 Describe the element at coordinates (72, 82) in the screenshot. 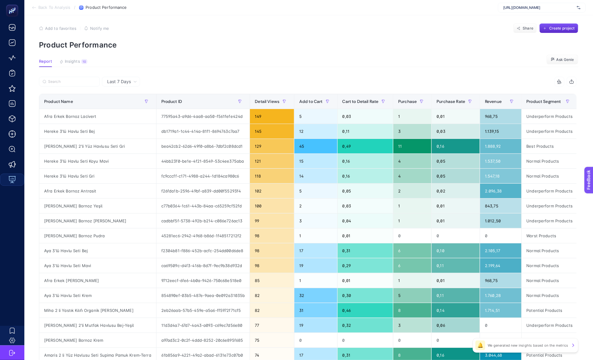

I see `input: Search` at that location.